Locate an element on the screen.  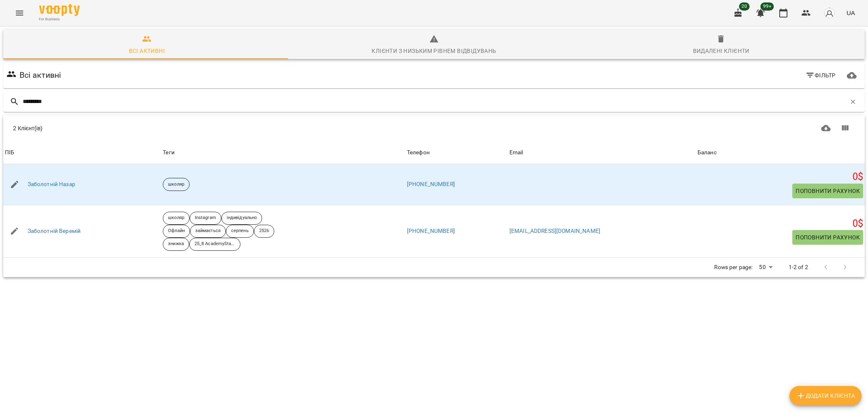
p: 25_8 AcademyStars1 Clothes has got is located at coordinates (214, 244).